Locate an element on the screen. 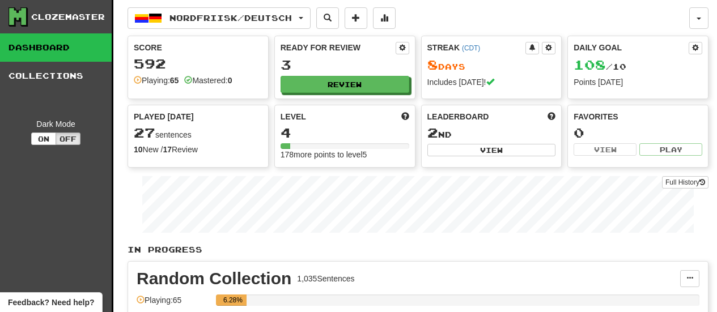  button: On is located at coordinates (44, 139).